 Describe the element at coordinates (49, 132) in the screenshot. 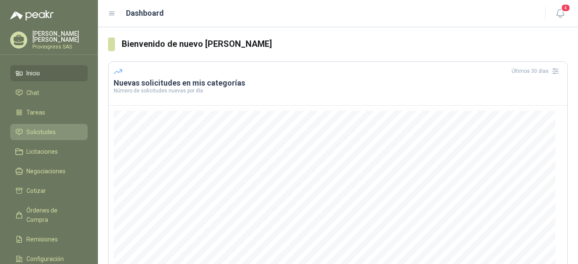

I see `a: Solicitudes` at that location.